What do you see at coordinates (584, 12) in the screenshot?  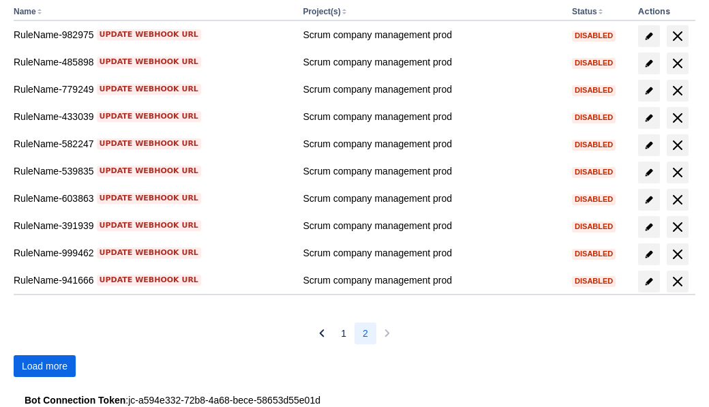 I see `button: Status` at bounding box center [584, 12].